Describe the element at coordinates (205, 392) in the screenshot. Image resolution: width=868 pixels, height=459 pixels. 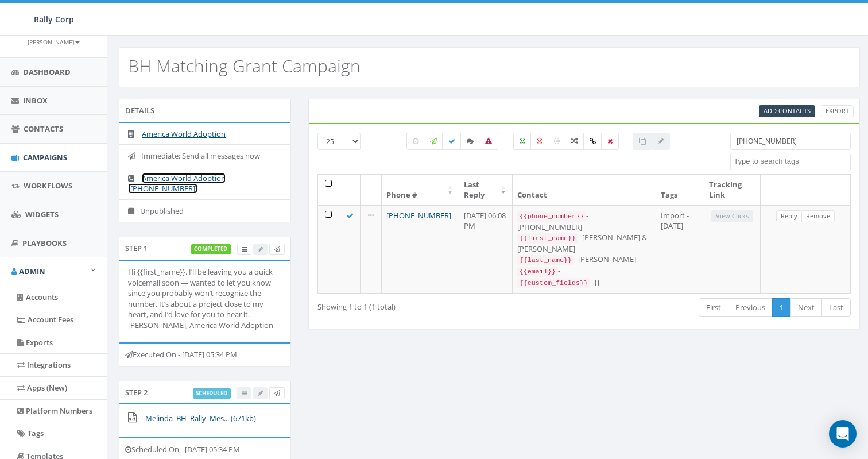
I see `div: Step 2` at that location.